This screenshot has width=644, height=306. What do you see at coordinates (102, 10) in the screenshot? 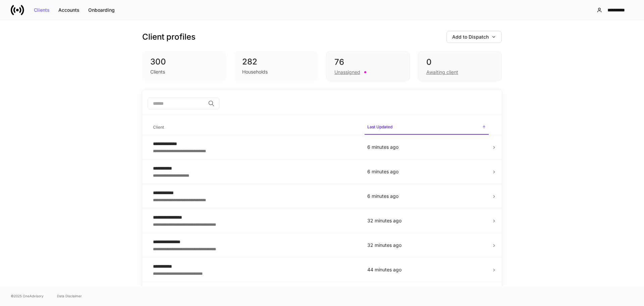
I see `div: Onboarding` at bounding box center [102, 10].